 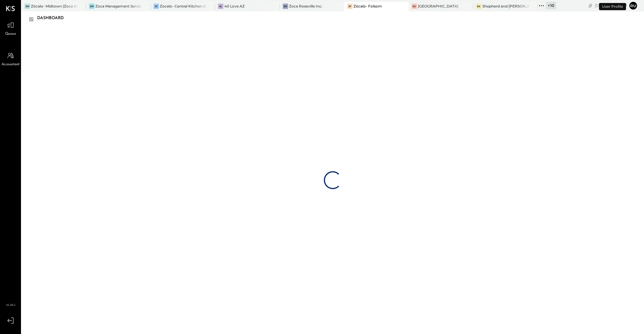 What do you see at coordinates (285, 6) in the screenshot?
I see `div: ZR` at bounding box center [285, 6].